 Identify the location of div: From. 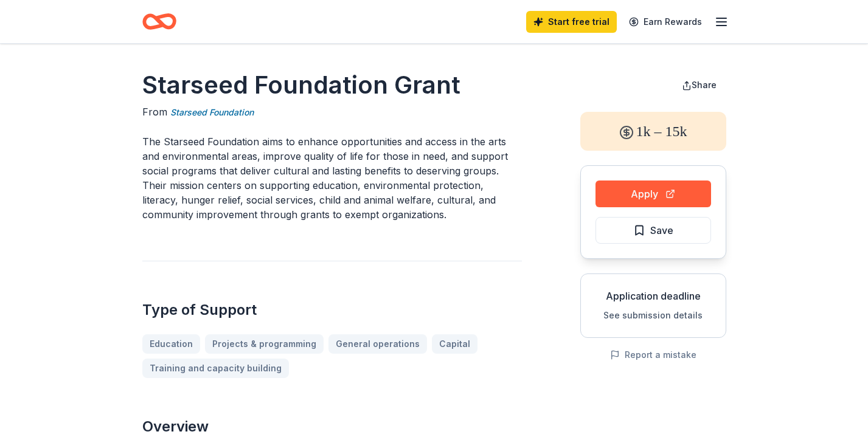
(332, 112).